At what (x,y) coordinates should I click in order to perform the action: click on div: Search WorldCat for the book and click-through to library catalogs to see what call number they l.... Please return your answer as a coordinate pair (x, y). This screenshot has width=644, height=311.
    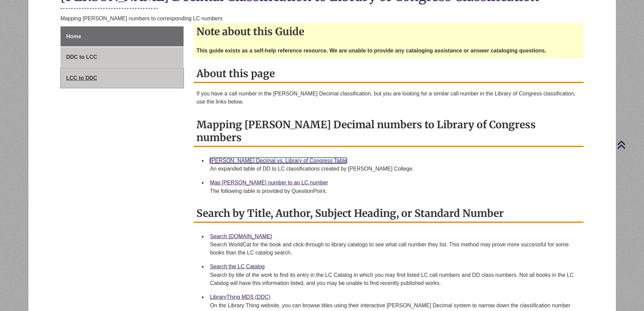
    Looking at the image, I should click on (394, 249).